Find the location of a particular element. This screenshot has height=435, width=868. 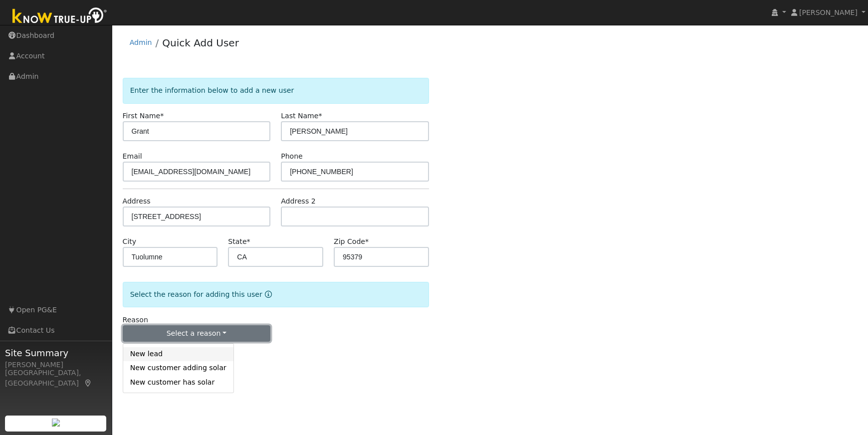

button: Select a reason is located at coordinates (196, 334).